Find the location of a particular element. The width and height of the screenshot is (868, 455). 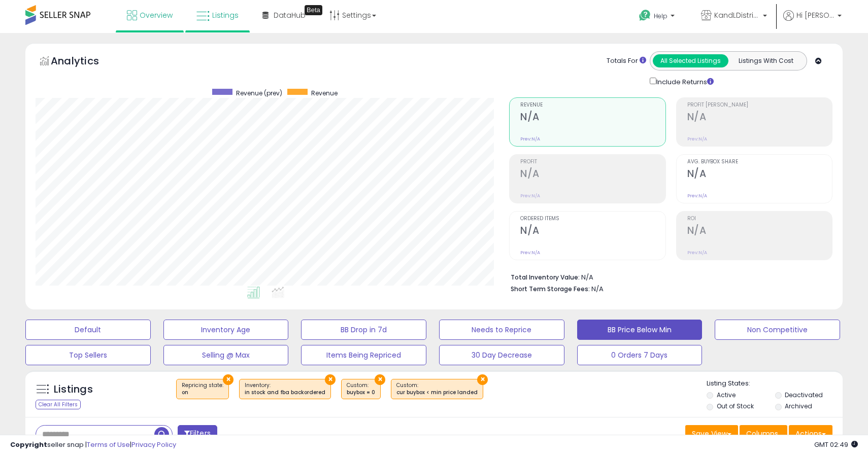

span: DataHub is located at coordinates (289, 15).